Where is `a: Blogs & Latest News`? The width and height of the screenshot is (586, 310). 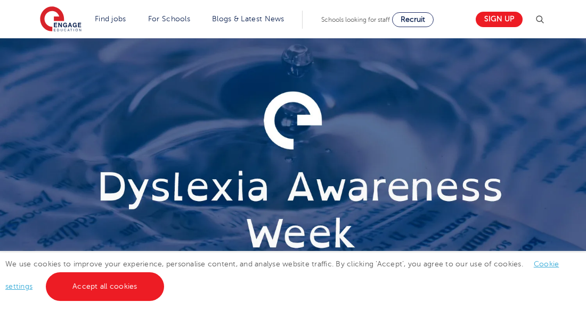
a: Blogs & Latest News is located at coordinates (248, 19).